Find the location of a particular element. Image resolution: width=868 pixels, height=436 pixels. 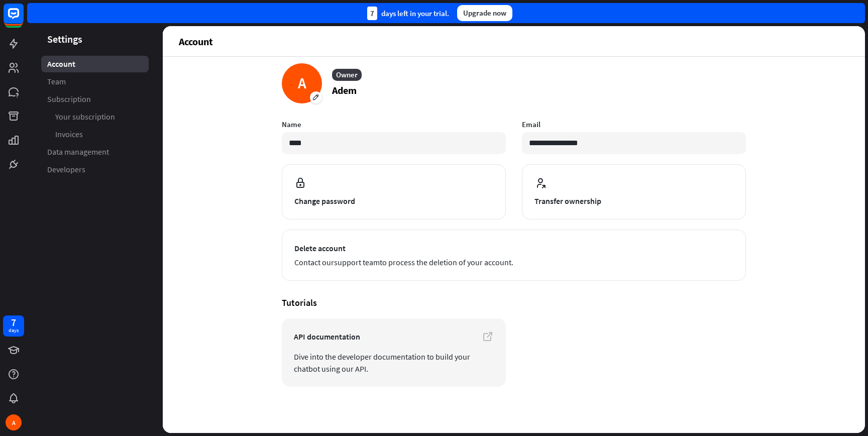

a: Developers is located at coordinates (95, 169).